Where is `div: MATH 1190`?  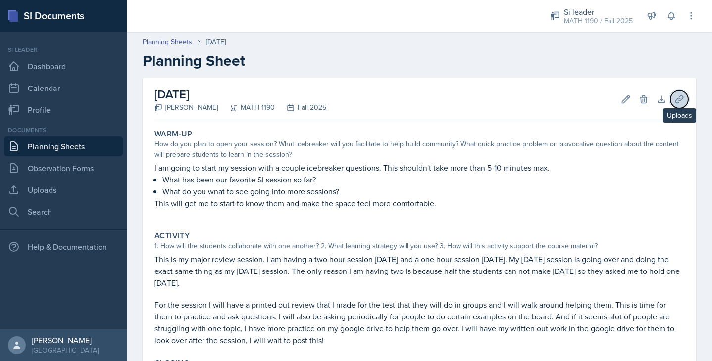
div: MATH 1190 is located at coordinates (246, 107).